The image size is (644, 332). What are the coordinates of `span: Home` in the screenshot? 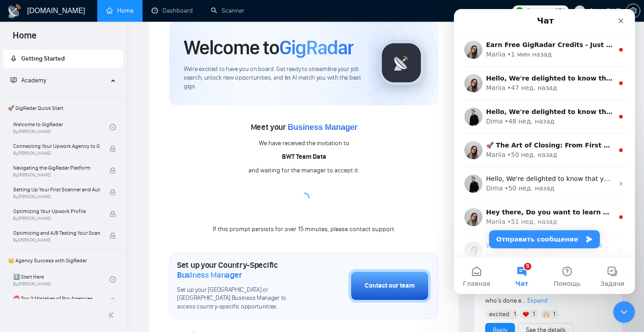 It's located at (24, 39).